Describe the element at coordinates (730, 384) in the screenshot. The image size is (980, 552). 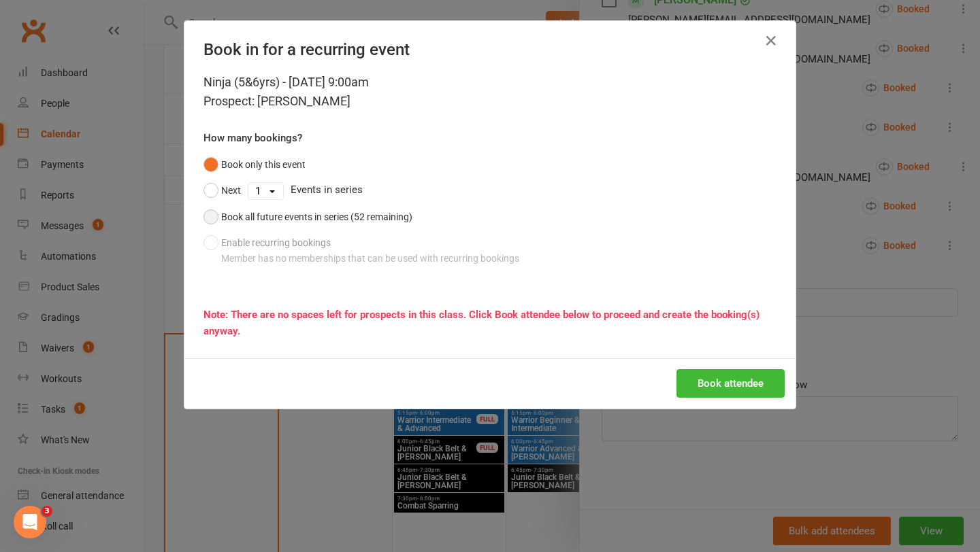
I see `button: Book attendee` at that location.